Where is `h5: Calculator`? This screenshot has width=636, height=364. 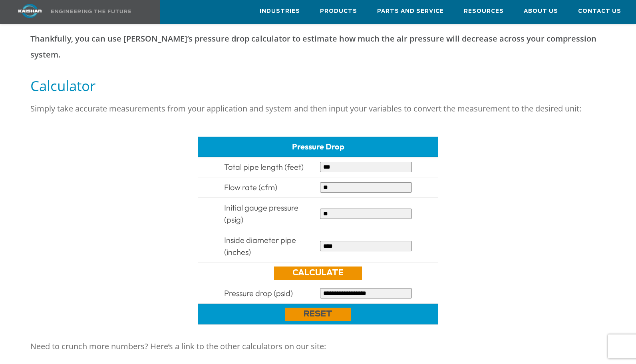 h5: Calculator is located at coordinates (318, 85).